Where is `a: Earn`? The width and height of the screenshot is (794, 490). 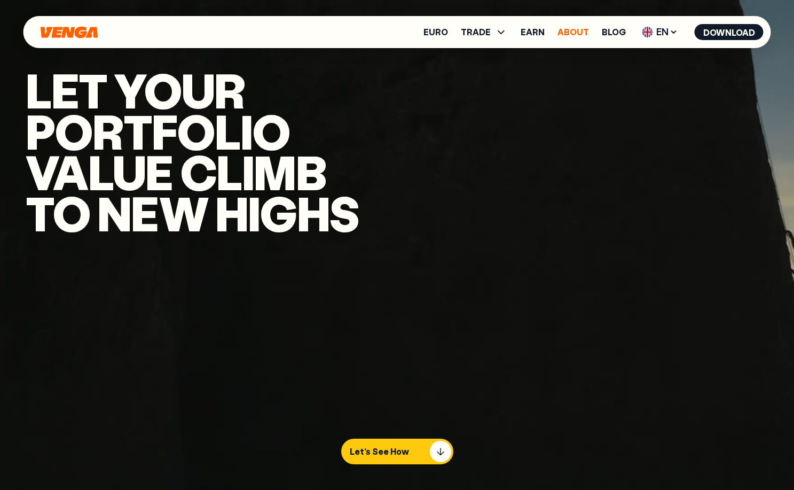 a: Earn is located at coordinates (532, 32).